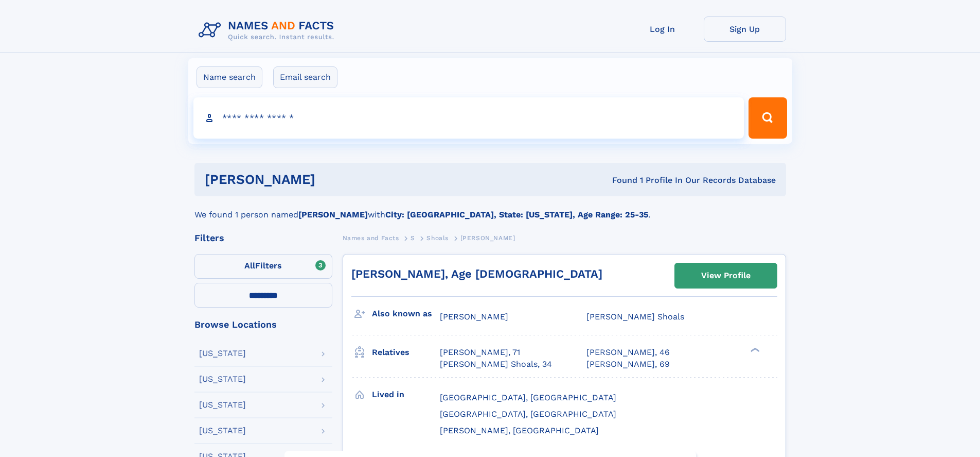 This screenshot has width=980, height=457. Describe the element at coordinates (371, 237) in the screenshot. I see `a: Names and Facts` at that location.